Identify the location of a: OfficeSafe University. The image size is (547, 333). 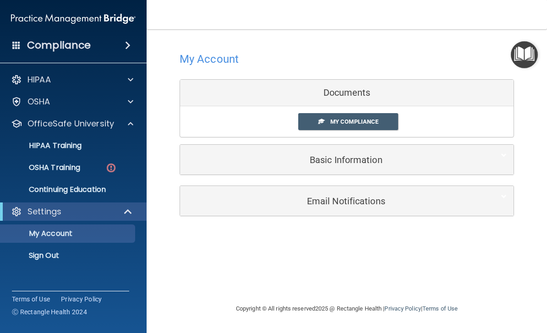
(72, 124).